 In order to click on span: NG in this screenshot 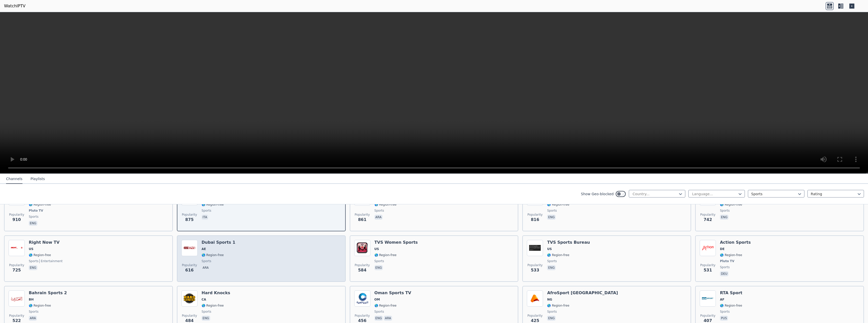, I will do `click(550, 299)`.